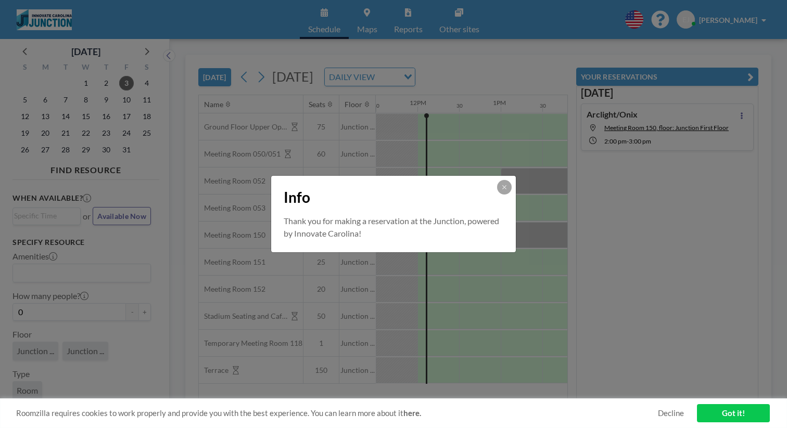 The height and width of the screenshot is (428, 787). What do you see at coordinates (337, 413) in the screenshot?
I see `span: Roomzilla requires cookies to work properly and provide you with the best experience. You can lea...` at bounding box center [337, 413].